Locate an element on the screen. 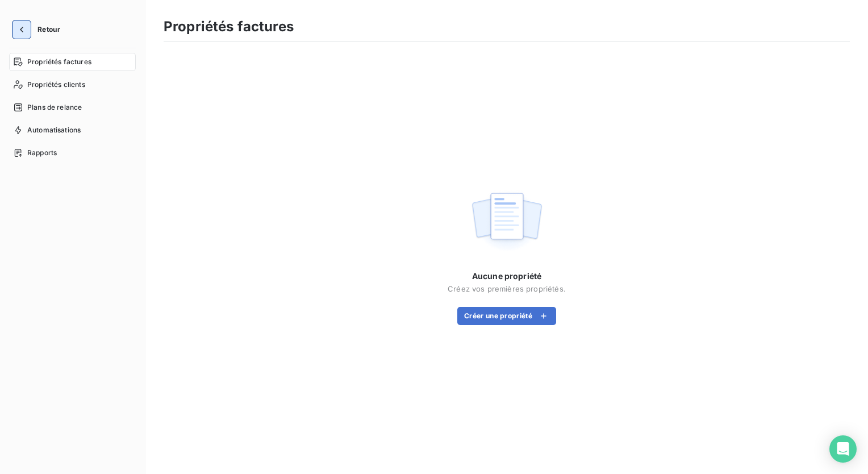 This screenshot has height=474, width=868. a: Plans de relance is located at coordinates (72, 108).